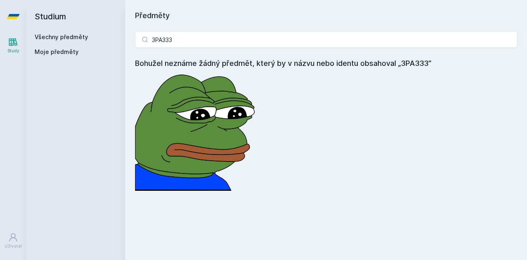 The width and height of the screenshot is (527, 260). What do you see at coordinates (56, 52) in the screenshot?
I see `span: Moje předměty` at bounding box center [56, 52].